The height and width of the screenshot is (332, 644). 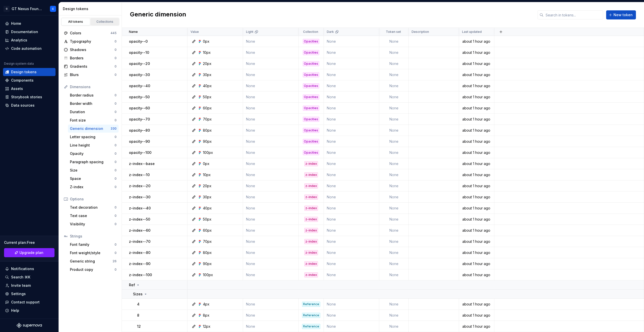 I want to click on a: Font family0, so click(x=93, y=244).